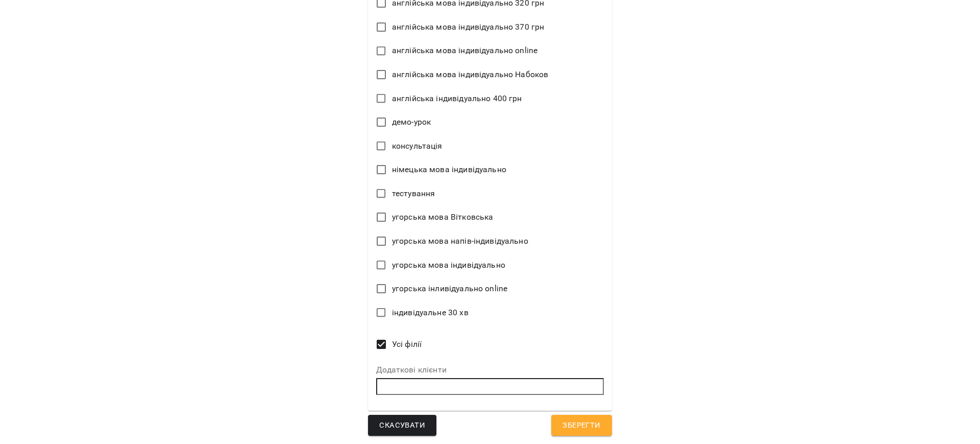  Describe the element at coordinates (412, 122) in the screenshot. I see `span: демо-урок` at that location.